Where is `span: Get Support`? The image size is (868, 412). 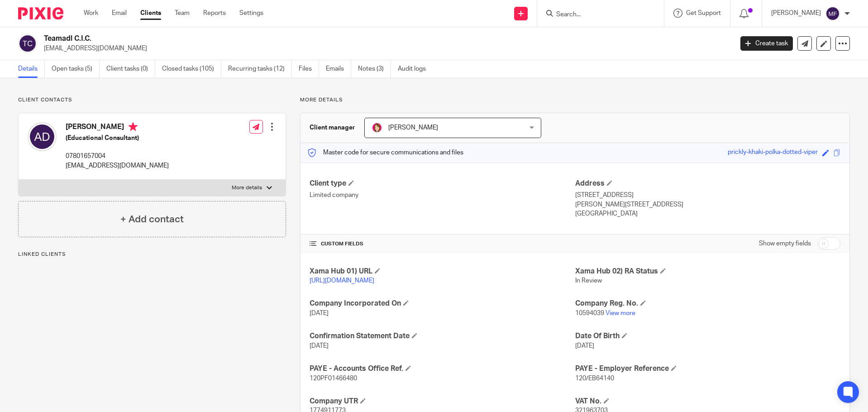
span: Get Support is located at coordinates (704, 13).